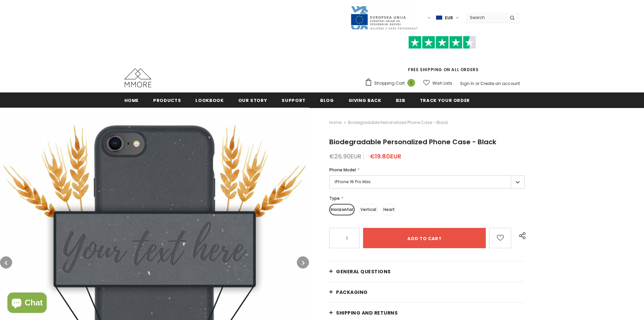 This screenshot has height=320, width=644. I want to click on span: support, so click(293, 100).